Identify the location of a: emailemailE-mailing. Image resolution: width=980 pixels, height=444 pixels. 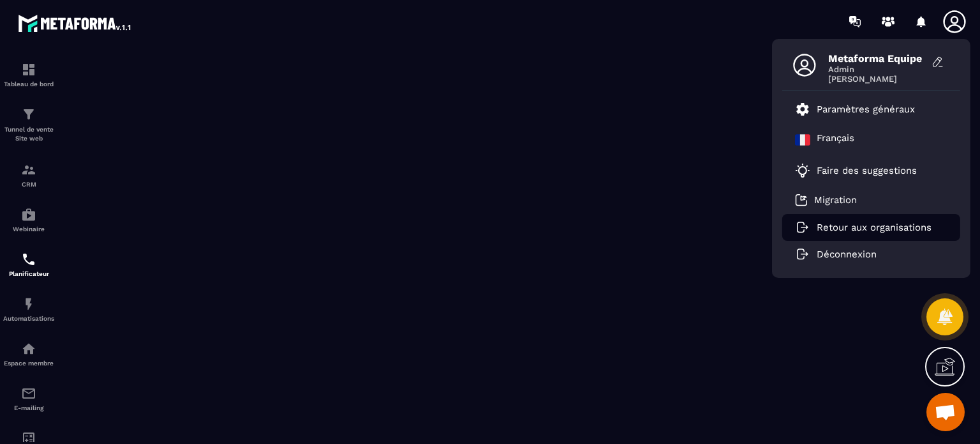
(28, 398).